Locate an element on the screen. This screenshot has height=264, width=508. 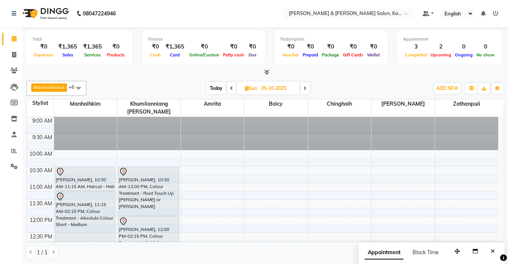
span: +6 is located at coordinates (74, 87).